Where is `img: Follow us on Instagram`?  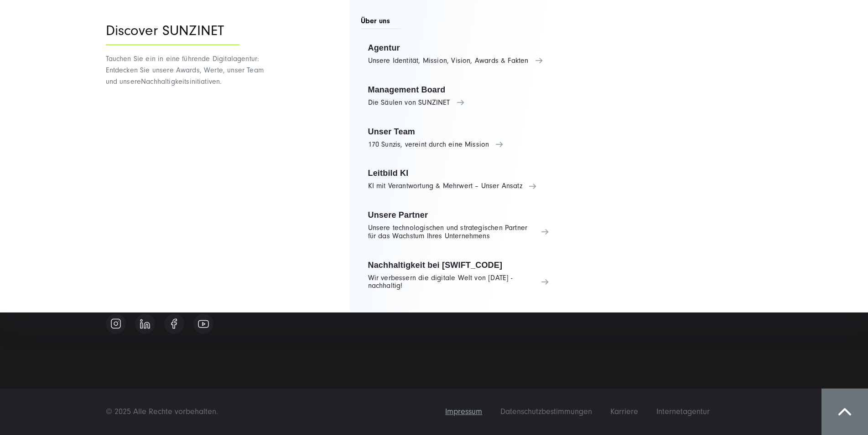 img: Follow us on Instagram is located at coordinates (116, 323).